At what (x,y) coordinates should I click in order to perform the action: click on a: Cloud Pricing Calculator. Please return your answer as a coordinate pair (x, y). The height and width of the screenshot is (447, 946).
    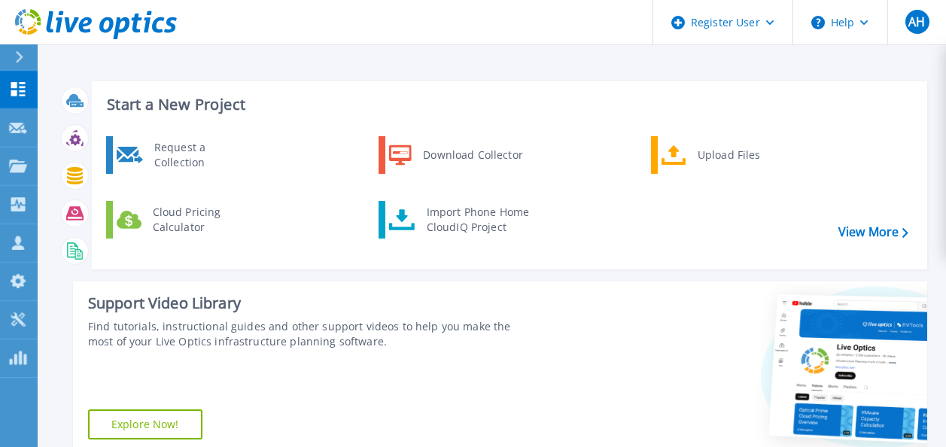
    Looking at the image, I should click on (183, 220).